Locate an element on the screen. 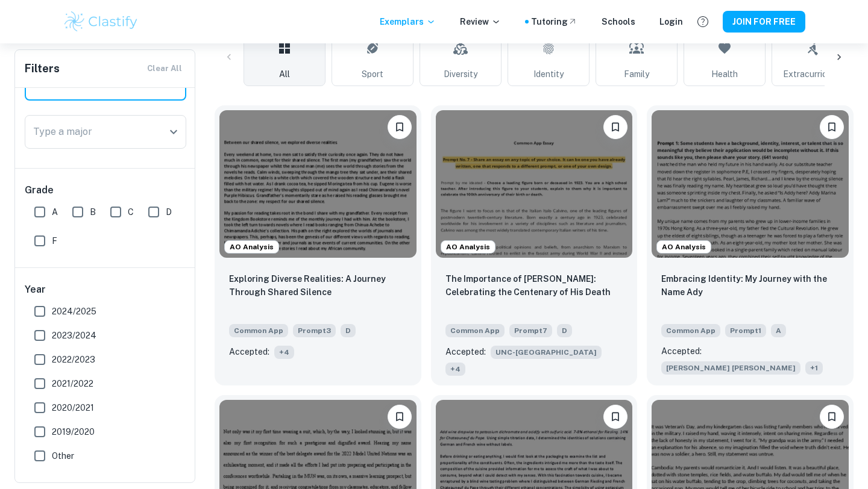 The image size is (868, 489). button: Help and Feedback is located at coordinates (702, 22).